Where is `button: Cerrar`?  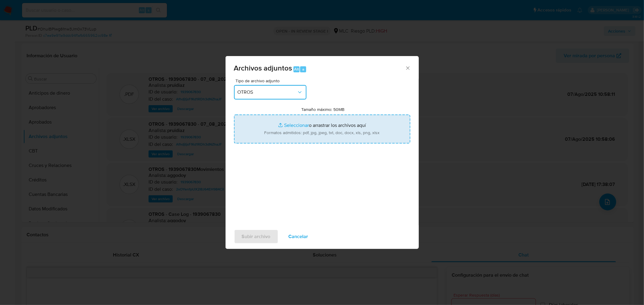
button: Cerrar is located at coordinates (407, 68).